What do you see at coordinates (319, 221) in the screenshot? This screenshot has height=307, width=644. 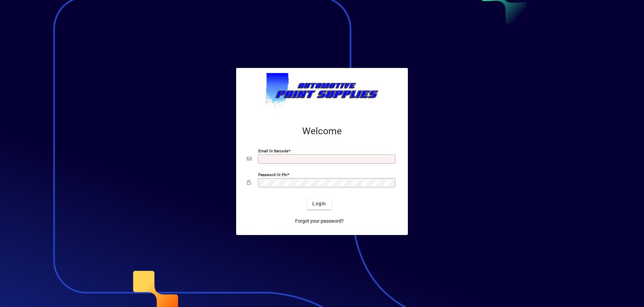 I see `span: Forgot your password?` at bounding box center [319, 221].